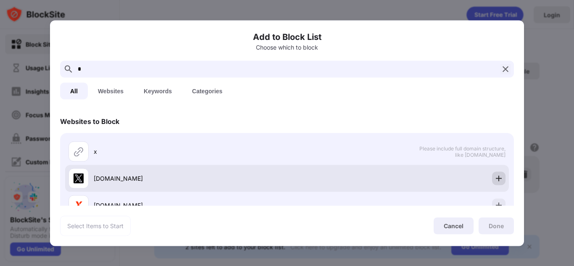  What do you see at coordinates (506, 69) in the screenshot?
I see `img: search-close` at bounding box center [506, 69].